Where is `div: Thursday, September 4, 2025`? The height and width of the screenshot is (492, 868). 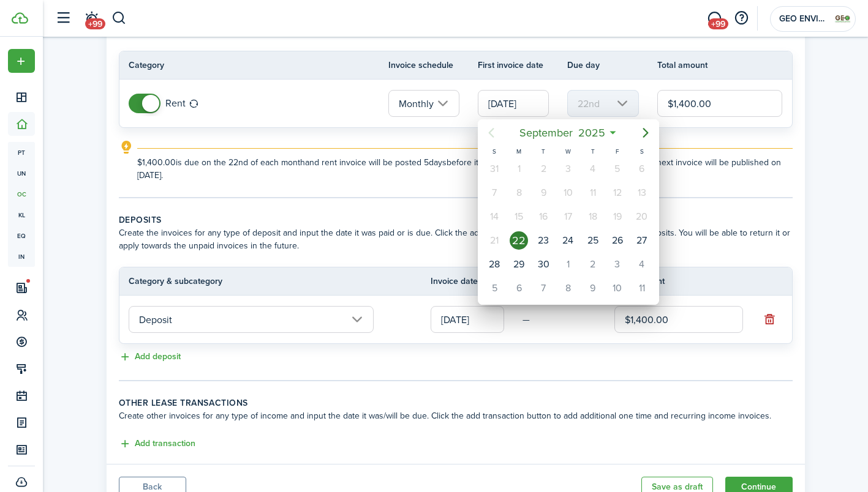 div: Thursday, September 4, 2025 is located at coordinates (593, 169).